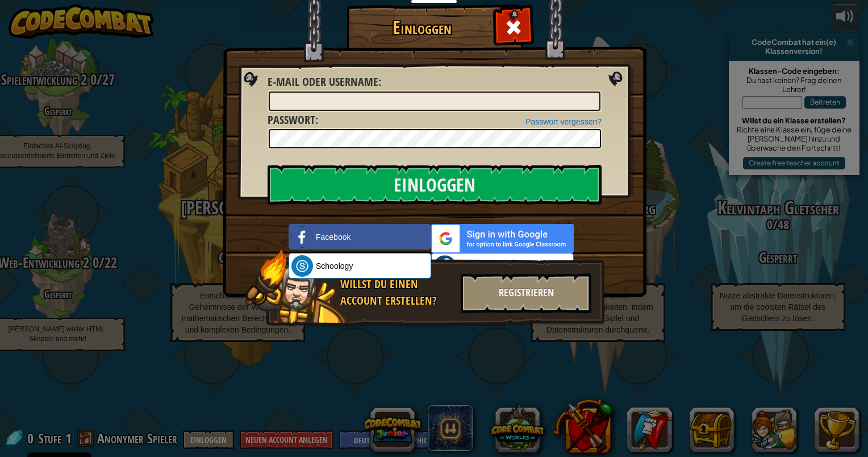 Image resolution: width=868 pixels, height=457 pixels. I want to click on img: schoology.png, so click(303, 266).